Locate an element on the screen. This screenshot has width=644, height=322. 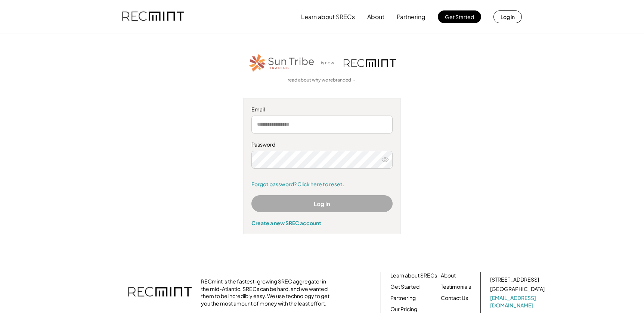
img: STT_Horizontal_Logo%2B-%2BColor.png is located at coordinates (282, 63).